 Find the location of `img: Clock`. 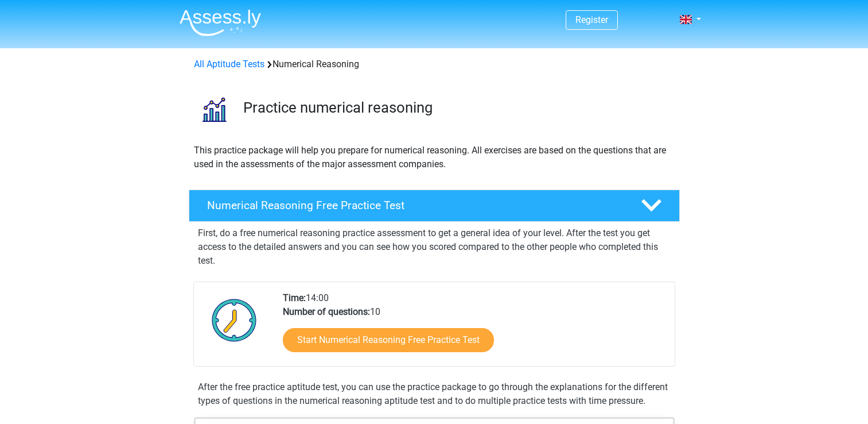

img: Clock is located at coordinates (234, 320).